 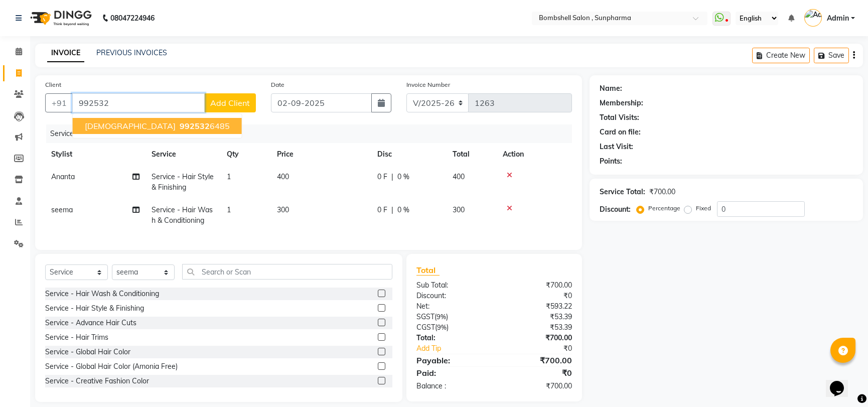 What do you see at coordinates (88, 352) in the screenshot?
I see `div: Service - Global Hair Color` at bounding box center [88, 352].